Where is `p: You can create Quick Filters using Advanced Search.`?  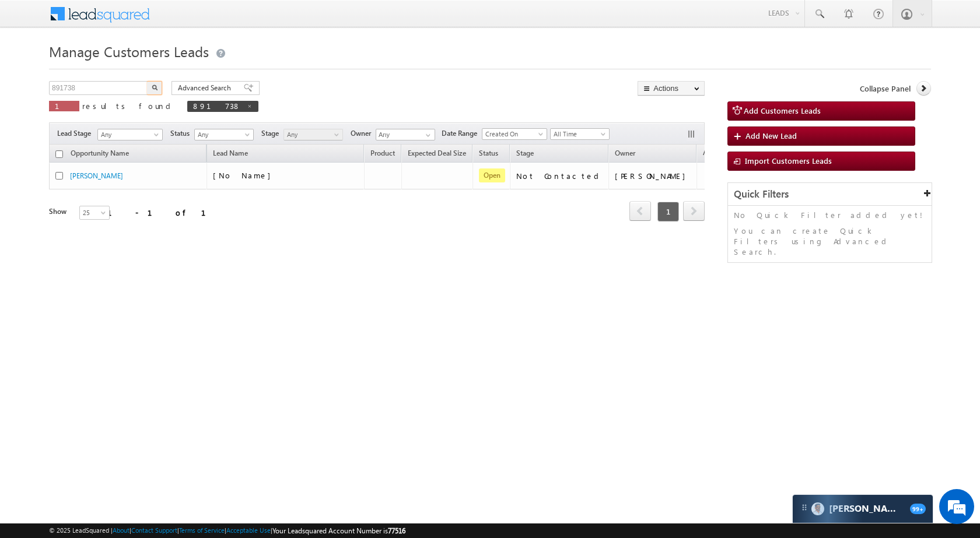
p: You can create Quick Filters using Advanced Search. is located at coordinates (830, 241).